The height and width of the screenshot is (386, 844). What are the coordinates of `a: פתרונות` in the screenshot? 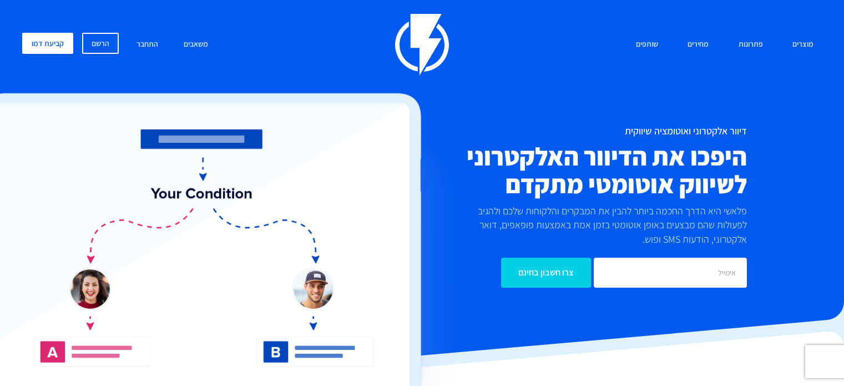 It's located at (751, 44).